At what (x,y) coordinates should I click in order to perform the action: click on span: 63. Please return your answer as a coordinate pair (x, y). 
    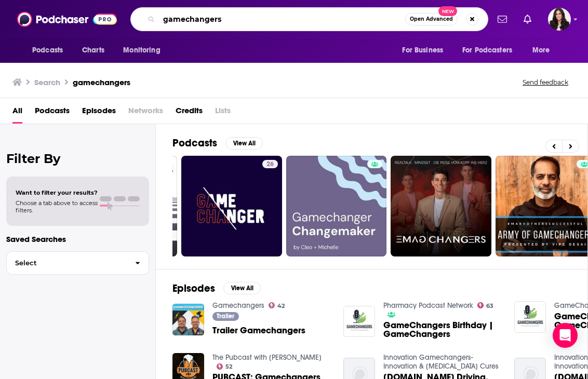
    Looking at the image, I should click on (490, 306).